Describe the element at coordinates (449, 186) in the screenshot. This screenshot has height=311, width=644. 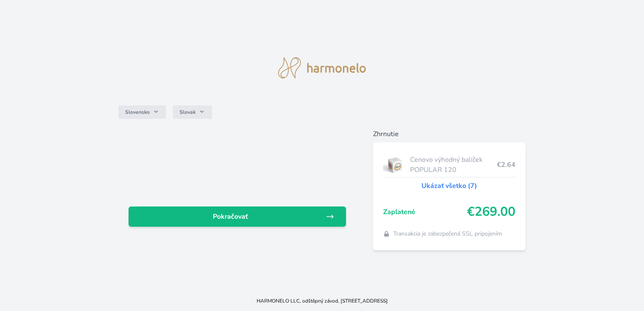
I see `a: Ukázať všetko (7)` at that location.